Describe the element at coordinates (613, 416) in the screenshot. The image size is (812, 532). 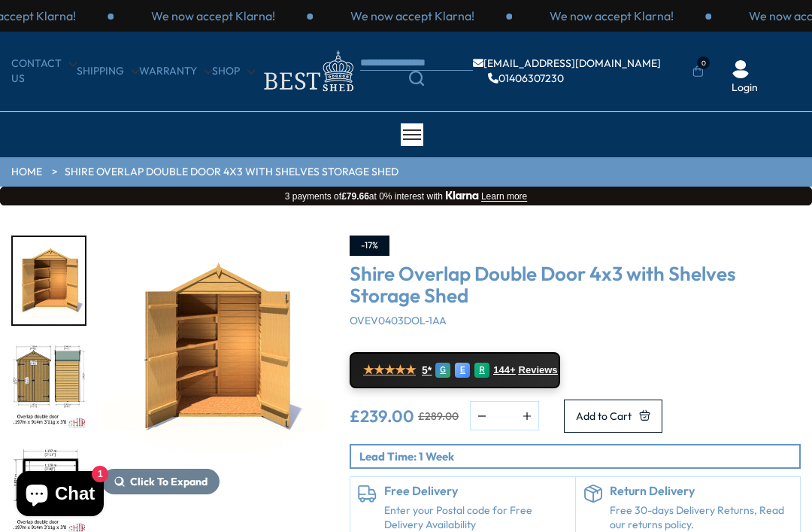
I see `button: Add to Cart` at that location.